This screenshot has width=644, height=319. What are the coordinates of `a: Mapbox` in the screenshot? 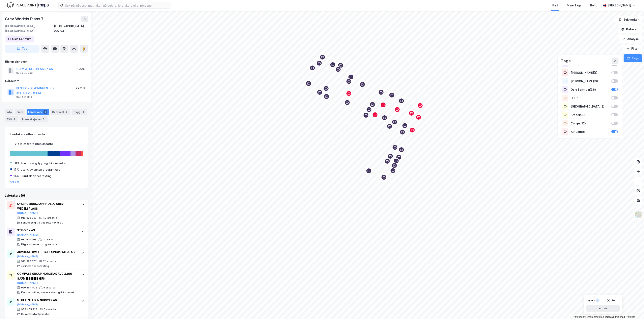 It's located at (578, 317).